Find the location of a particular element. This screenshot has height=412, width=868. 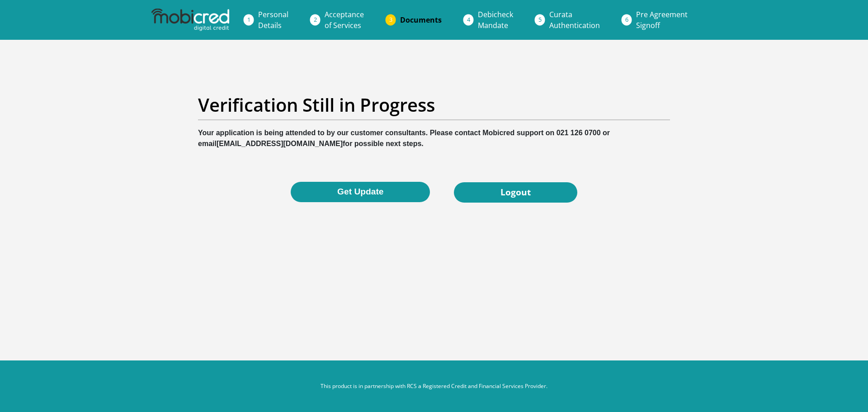

a: Acceptanceof Services is located at coordinates (344, 20).